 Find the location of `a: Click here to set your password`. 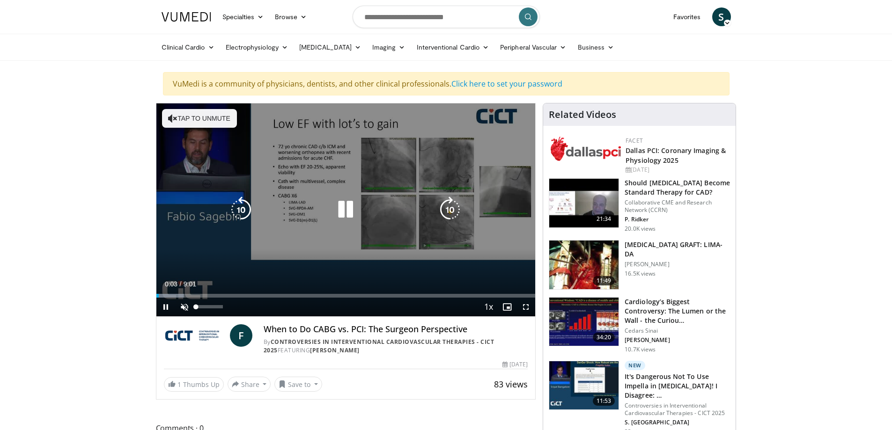

a: Click here to set your password is located at coordinates (507, 84).